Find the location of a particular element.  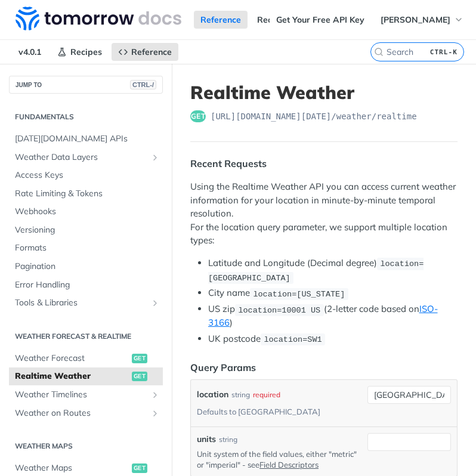

a: Tools & LibrariesShow subpages for Tools & Libraries is located at coordinates (86, 303).